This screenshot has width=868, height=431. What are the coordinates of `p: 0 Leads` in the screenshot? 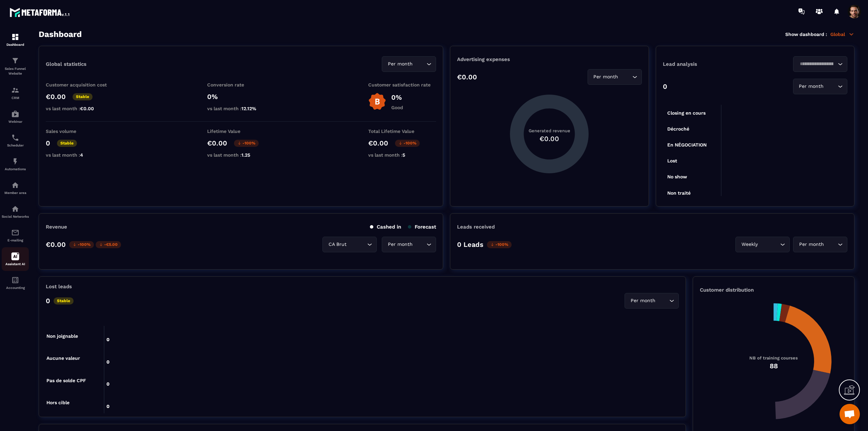 It's located at (470, 244).